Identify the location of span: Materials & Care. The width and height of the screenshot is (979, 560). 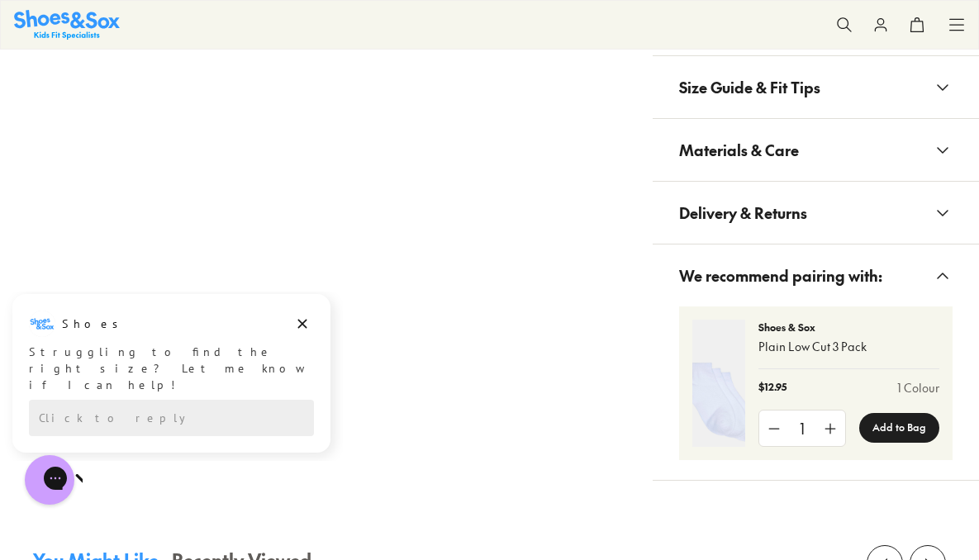
(739, 149).